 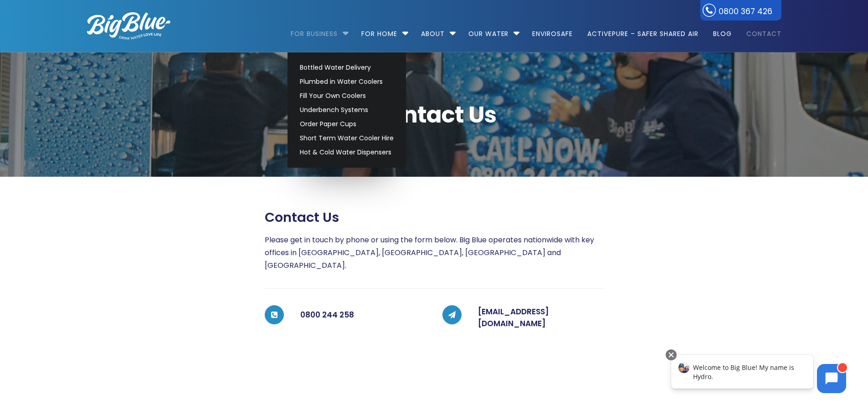 What do you see at coordinates (82, 24) in the screenshot?
I see `span: Welcome to Big Blue! My name is Hydro.` at bounding box center [82, 24].